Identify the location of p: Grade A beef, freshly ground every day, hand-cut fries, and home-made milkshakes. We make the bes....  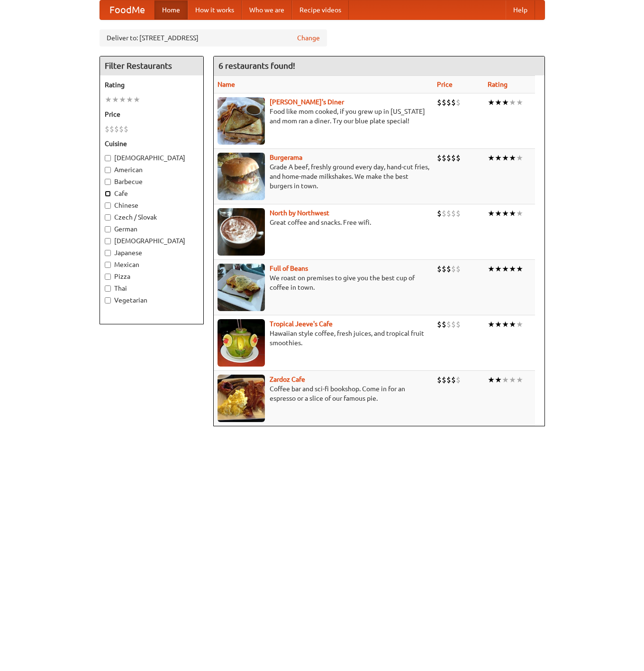
(323, 177).